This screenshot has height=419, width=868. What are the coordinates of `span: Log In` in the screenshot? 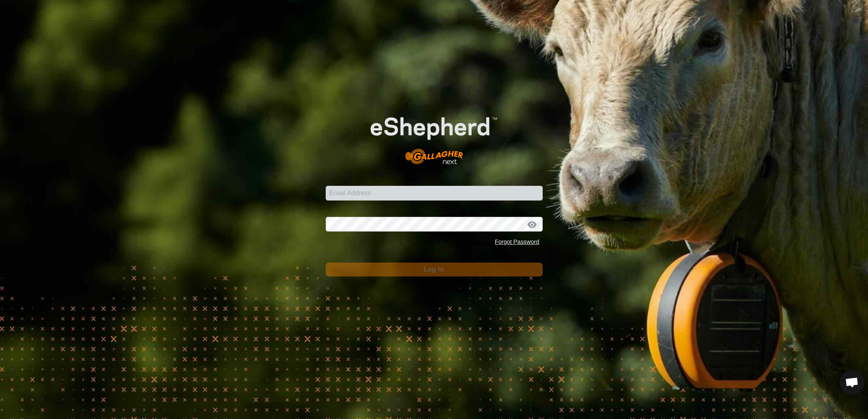 It's located at (433, 269).